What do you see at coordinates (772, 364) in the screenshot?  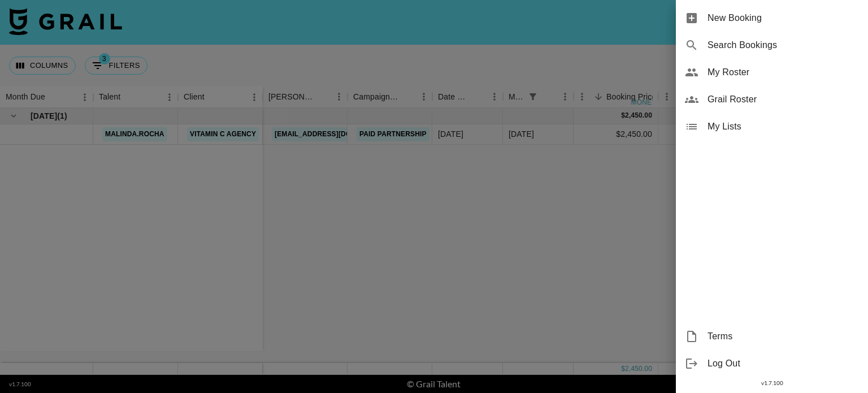 I see `div: Log Out` at bounding box center [772, 364].